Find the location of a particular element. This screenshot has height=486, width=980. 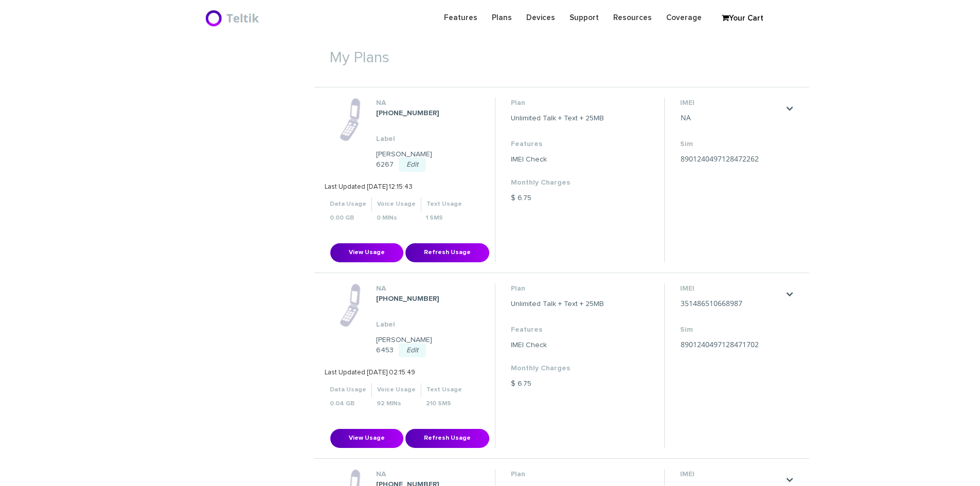

h1: My Plans is located at coordinates (562, 53).